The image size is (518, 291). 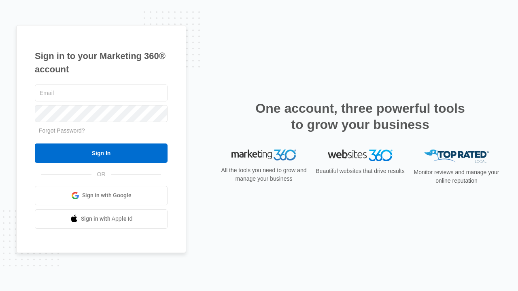 What do you see at coordinates (101, 63) in the screenshot?
I see `h1: Sign in to your Marketing 360® account` at bounding box center [101, 63].